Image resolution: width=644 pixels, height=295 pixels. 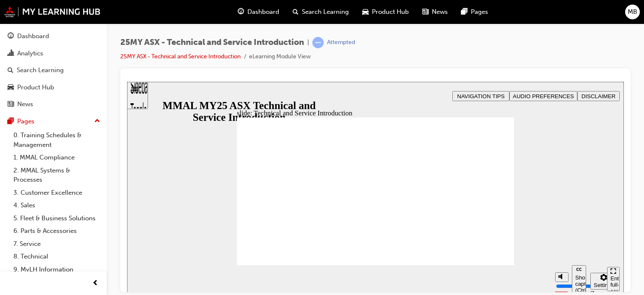 I want to click on a: car-iconProduct Hub, so click(x=386, y=12).